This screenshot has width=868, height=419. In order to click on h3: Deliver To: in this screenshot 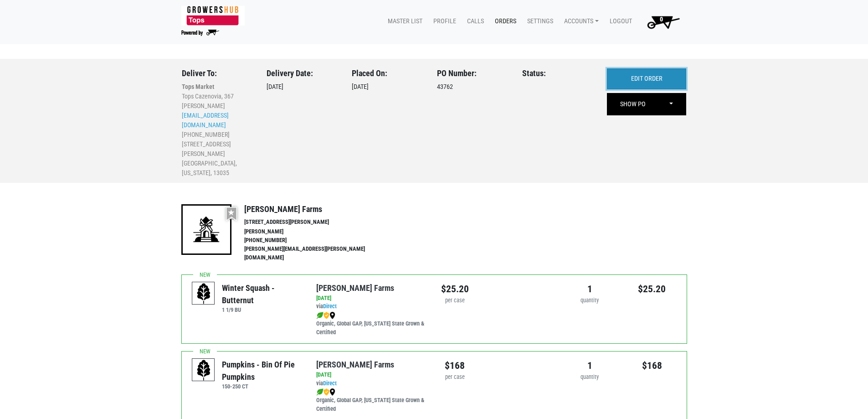, I will do `click(218, 73)`.